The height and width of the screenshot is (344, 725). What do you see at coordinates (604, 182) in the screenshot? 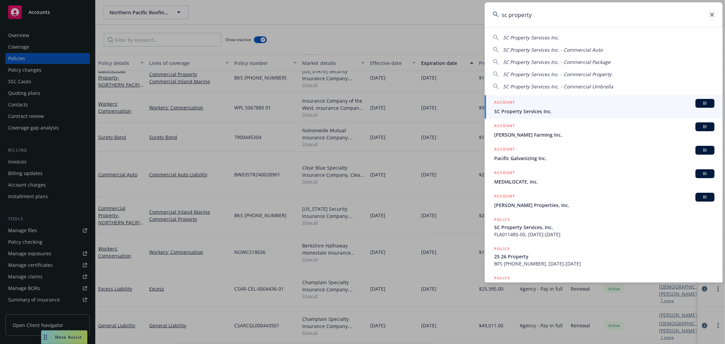
I see `span: MEDIALOCATE, Inc.` at bounding box center [604, 182].